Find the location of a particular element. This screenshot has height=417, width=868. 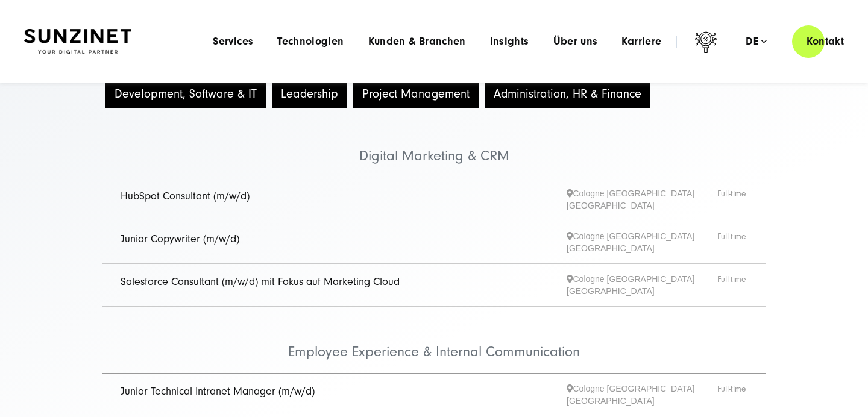

a: Über uns is located at coordinates (576, 42).